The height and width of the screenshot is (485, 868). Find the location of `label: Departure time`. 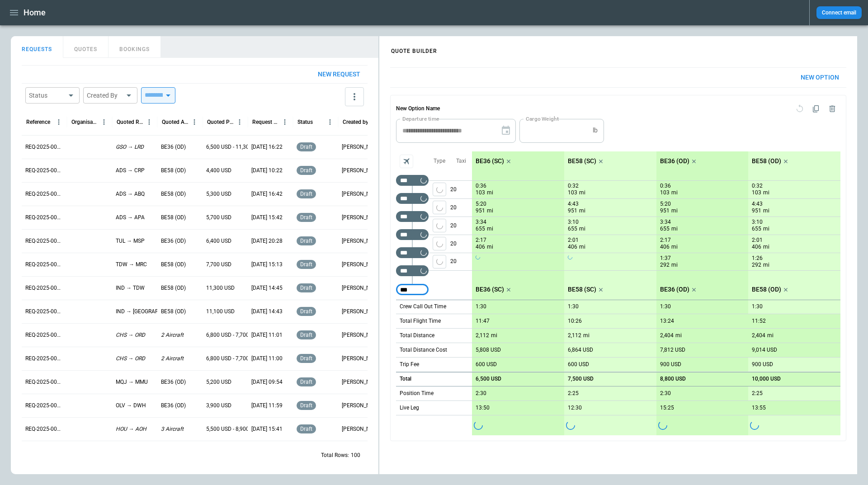

label: Departure time is located at coordinates (421, 118).